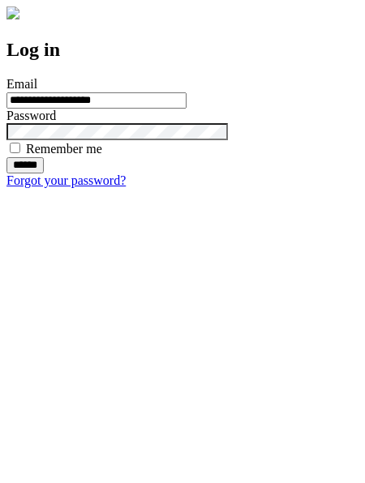  I want to click on img: logo-4e3dc11c47720685a147b03b5a06dd966a58ff35d612b21f08c02c0306f2b779.png, so click(13, 13).